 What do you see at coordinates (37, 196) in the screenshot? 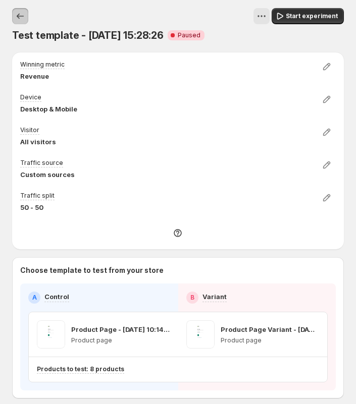
I see `p: Traffic split` at bounding box center [37, 196].